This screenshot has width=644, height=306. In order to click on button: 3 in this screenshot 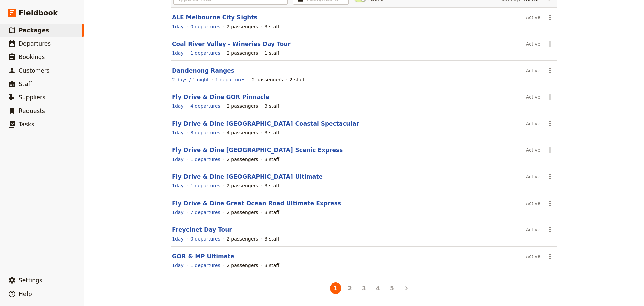, I will do `click(364, 289)`.